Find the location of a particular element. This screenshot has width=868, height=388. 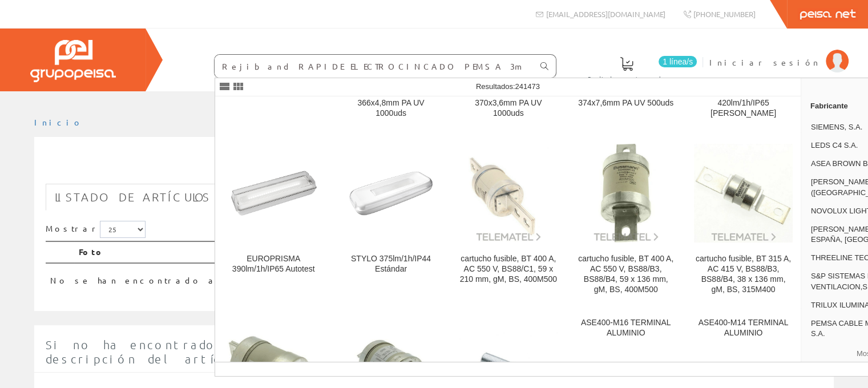

div: EUROPRISMA 390lm/1h/IP65 Autotest is located at coordinates (274, 265).